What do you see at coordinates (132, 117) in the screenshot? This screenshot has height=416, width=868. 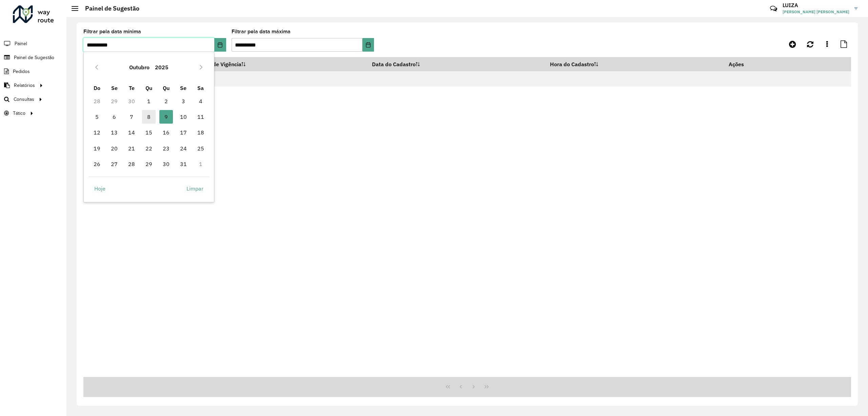 I see `td: 7` at bounding box center [132, 117].